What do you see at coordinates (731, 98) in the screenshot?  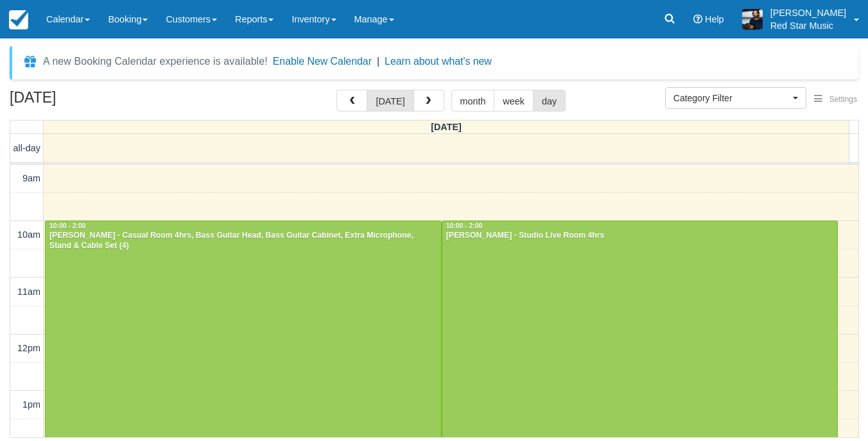 I see `span: Category Filter` at bounding box center [731, 98].